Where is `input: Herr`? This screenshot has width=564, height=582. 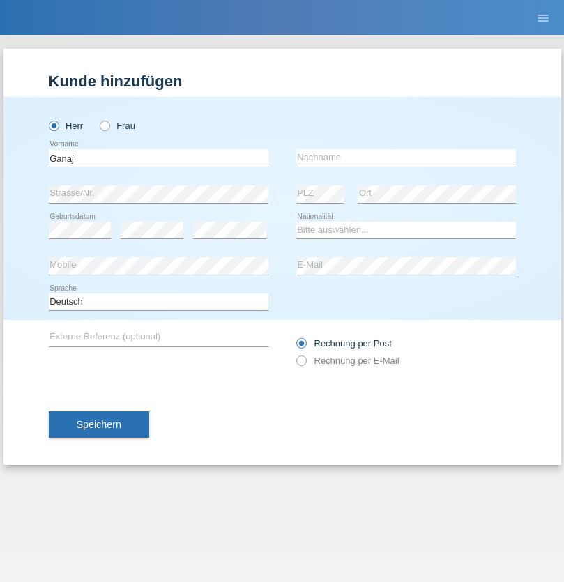
input: Herr is located at coordinates (53, 125).